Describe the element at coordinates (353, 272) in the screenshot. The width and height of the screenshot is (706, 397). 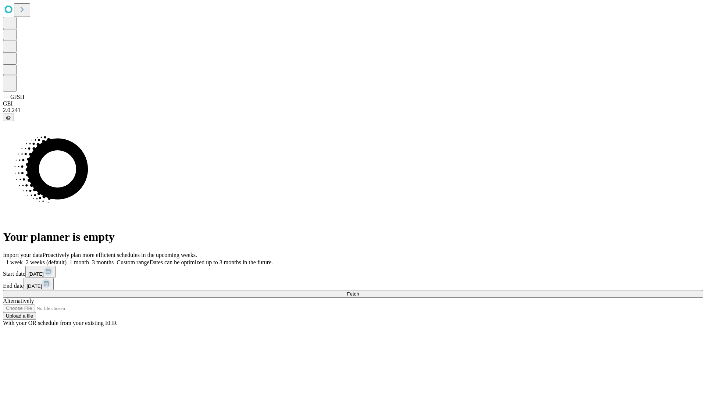
I see `div: Start date` at that location.